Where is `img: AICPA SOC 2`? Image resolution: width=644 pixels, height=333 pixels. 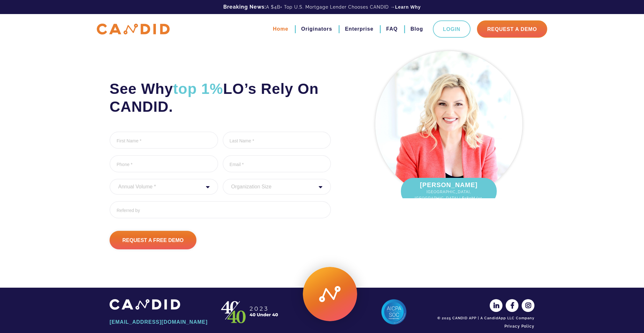
img: AICPA SOC 2 is located at coordinates (394, 312).